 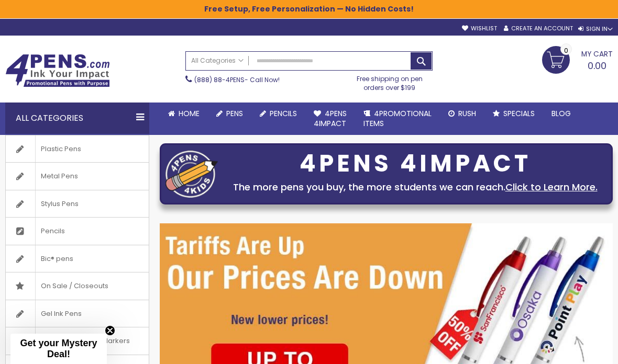 I want to click on span: - Call Now!, so click(x=237, y=80).